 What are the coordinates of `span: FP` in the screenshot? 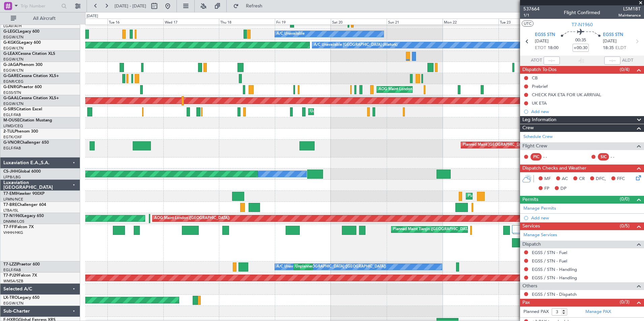 It's located at (547, 189).